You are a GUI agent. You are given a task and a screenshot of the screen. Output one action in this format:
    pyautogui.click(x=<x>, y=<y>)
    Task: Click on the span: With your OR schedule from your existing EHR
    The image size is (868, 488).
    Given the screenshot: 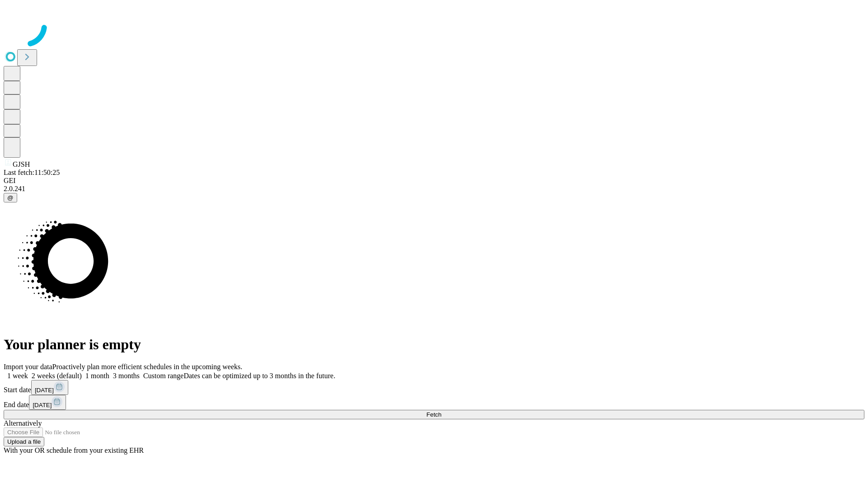 What is the action you would take?
    pyautogui.click(x=73, y=450)
    